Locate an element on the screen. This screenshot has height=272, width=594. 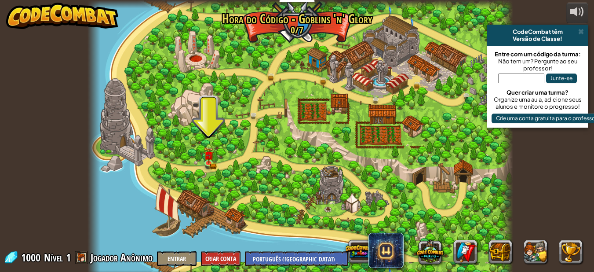
div: Não tem um? Pergunte ao seu professor! is located at coordinates (537, 65).